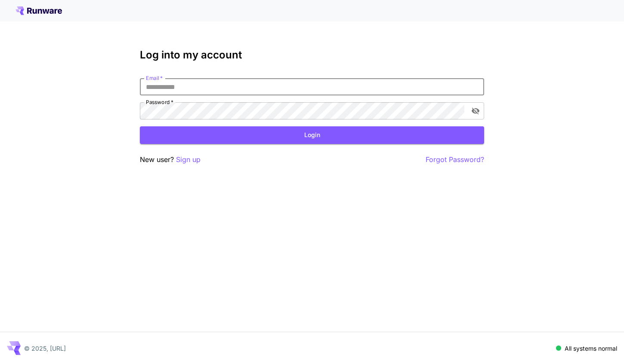 The width and height of the screenshot is (624, 364). What do you see at coordinates (476, 111) in the screenshot?
I see `button: toggle password visibility` at bounding box center [476, 111].